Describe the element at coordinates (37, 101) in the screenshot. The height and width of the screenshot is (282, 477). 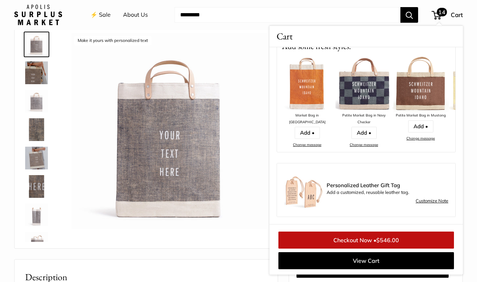
I see `img: description_Seal of authenticity on the back of every bag` at that location.